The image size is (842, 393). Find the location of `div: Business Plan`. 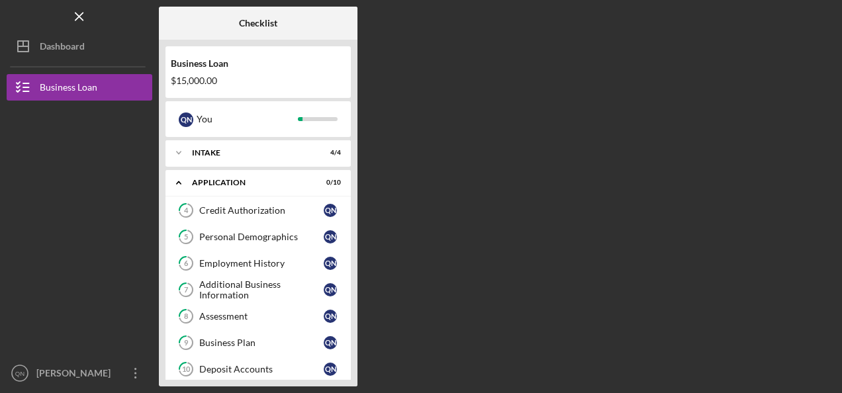

div: Business Plan is located at coordinates (262, 343).